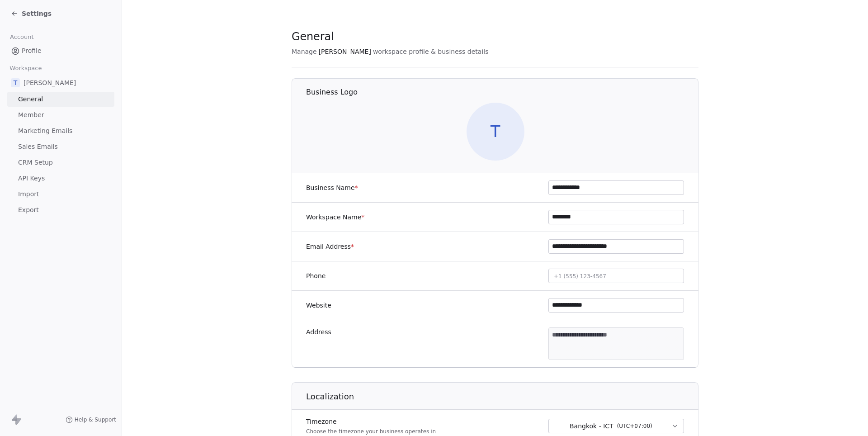 This screenshot has height=436, width=868. Describe the element at coordinates (318, 332) in the screenshot. I see `label: Address` at that location.